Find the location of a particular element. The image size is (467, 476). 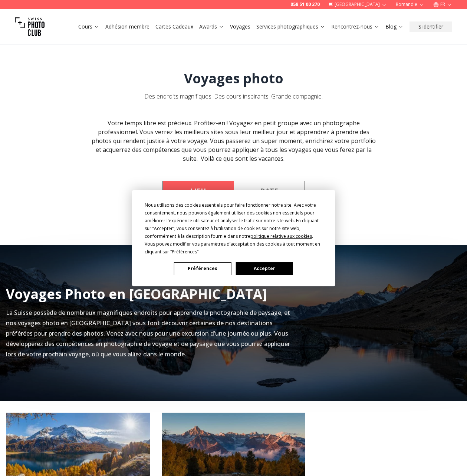

span: Préférences is located at coordinates (184, 252).